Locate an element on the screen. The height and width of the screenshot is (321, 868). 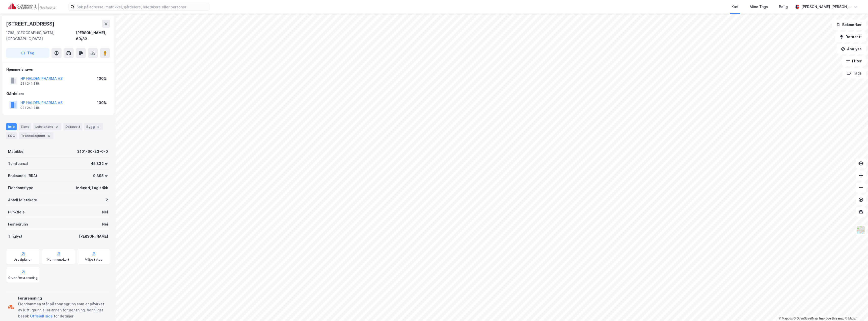
div: Gårdeiere is located at coordinates (58, 94).